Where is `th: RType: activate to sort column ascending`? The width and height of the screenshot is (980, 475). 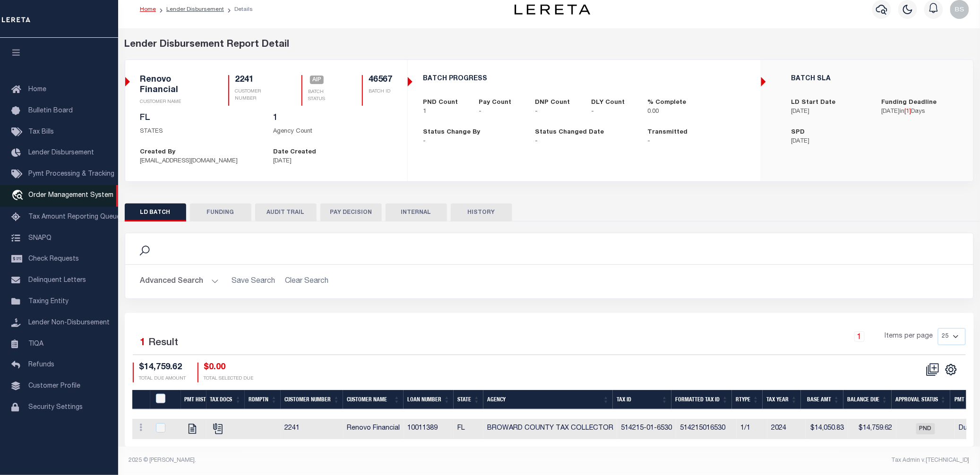 th: RType: activate to sort column ascending is located at coordinates (747, 399).